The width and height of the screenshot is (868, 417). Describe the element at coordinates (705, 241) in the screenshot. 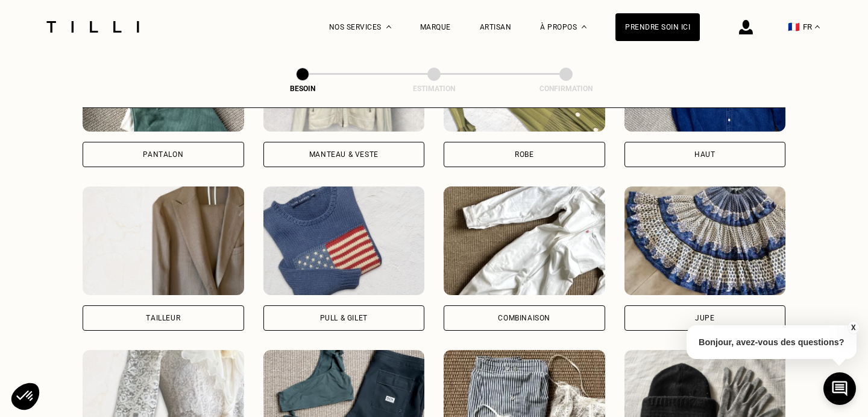

I see `img: Tilli retouche votre Jupe` at that location.